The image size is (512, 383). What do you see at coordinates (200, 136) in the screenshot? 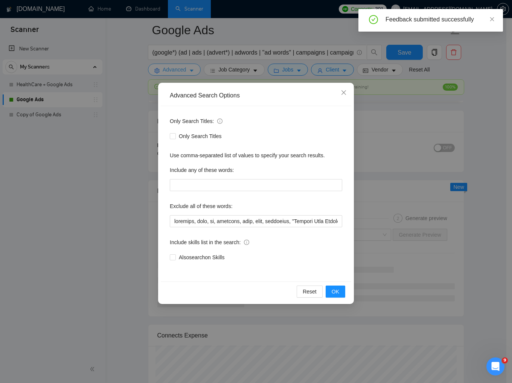
I see `span: Only Search Titles` at bounding box center [200, 136].